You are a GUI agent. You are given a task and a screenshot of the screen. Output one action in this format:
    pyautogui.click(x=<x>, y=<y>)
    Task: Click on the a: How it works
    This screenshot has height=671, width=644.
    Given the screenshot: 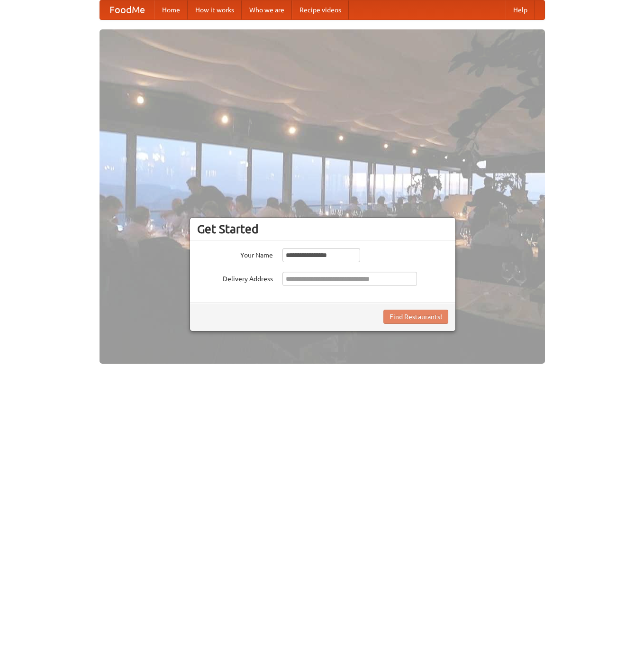 What is the action you would take?
    pyautogui.click(x=214, y=10)
    